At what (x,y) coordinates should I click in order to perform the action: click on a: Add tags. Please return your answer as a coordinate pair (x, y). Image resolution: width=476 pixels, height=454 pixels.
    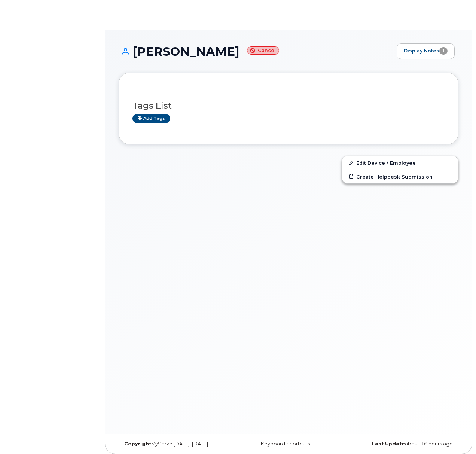
    Looking at the image, I should click on (151, 118).